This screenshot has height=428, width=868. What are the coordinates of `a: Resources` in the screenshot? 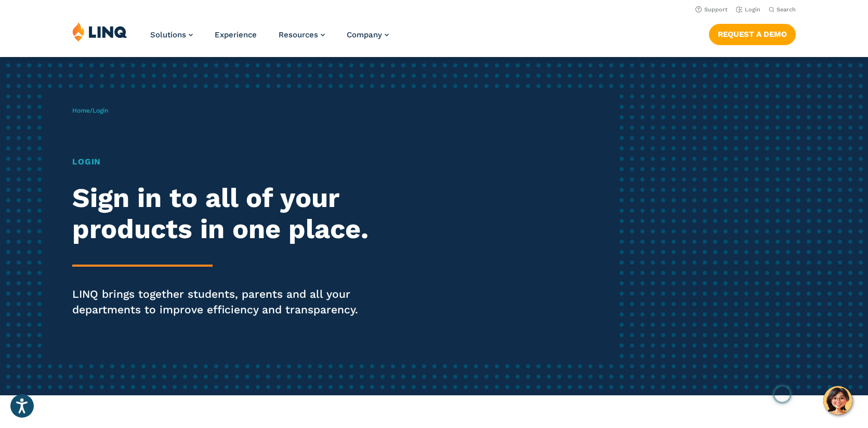 It's located at (301, 35).